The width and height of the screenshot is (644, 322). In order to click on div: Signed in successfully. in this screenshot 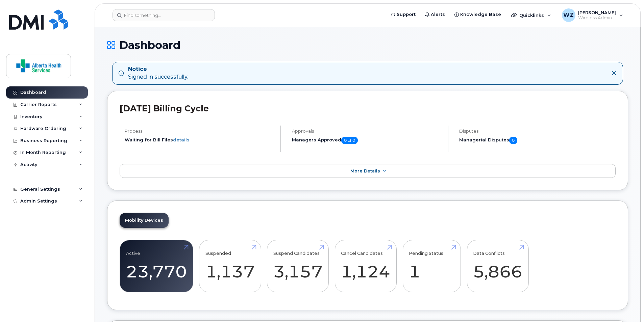, I will do `click(158, 73)`.